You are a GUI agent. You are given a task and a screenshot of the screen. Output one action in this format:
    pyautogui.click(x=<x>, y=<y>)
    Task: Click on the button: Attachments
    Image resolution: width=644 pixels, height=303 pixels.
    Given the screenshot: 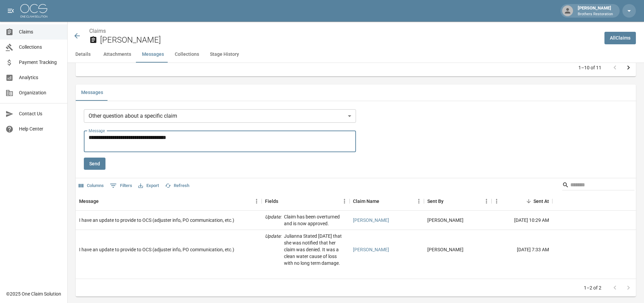 What is the action you would take?
    pyautogui.click(x=118, y=55)
    